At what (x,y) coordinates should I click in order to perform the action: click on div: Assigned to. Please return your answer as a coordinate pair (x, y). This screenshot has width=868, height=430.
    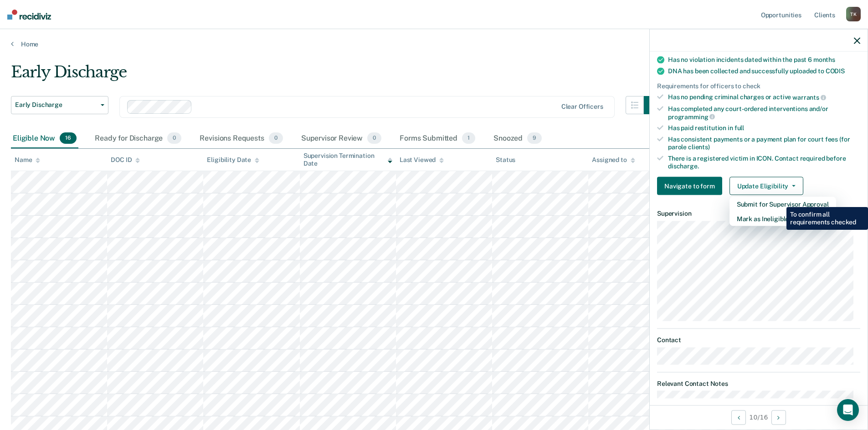
    Looking at the image, I should click on (613, 160).